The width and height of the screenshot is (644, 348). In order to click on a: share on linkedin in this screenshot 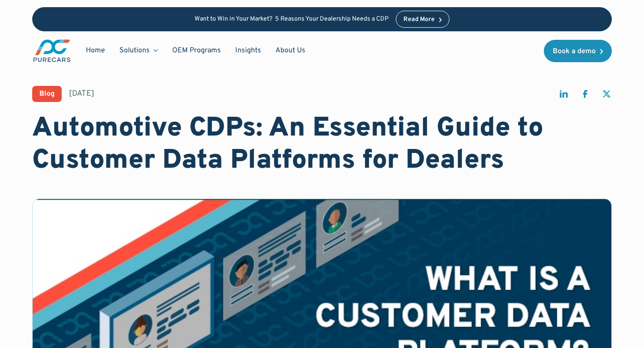, I will do `click(563, 96)`.